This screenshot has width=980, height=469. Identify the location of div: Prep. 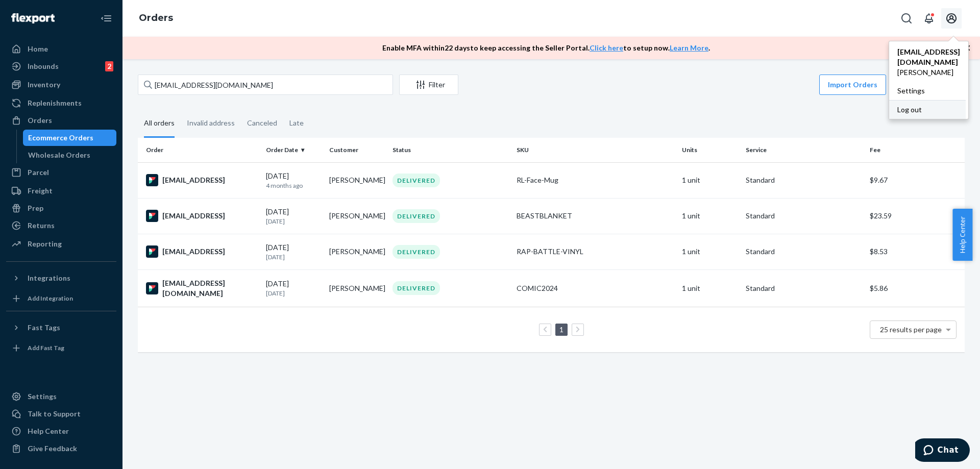
(35, 208).